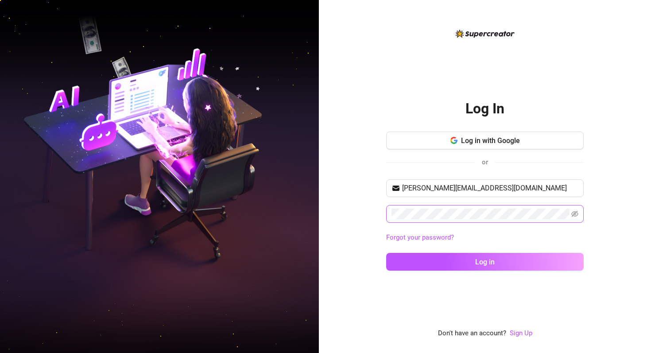 Image resolution: width=651 pixels, height=353 pixels. I want to click on span: eye-invisible, so click(575, 214).